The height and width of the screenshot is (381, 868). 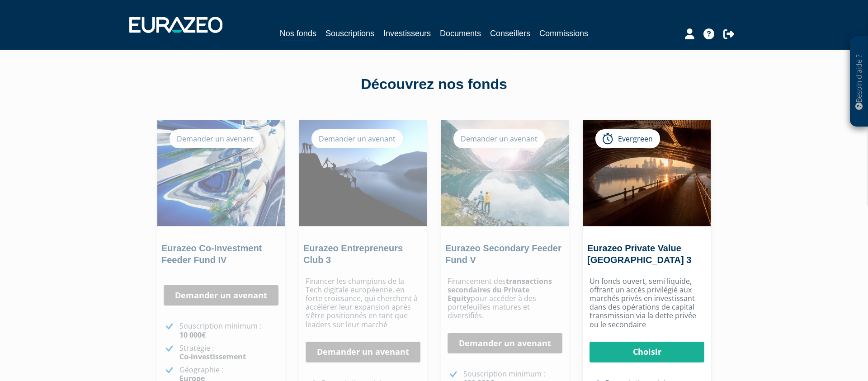 I want to click on strong: Co-investissement, so click(x=213, y=357).